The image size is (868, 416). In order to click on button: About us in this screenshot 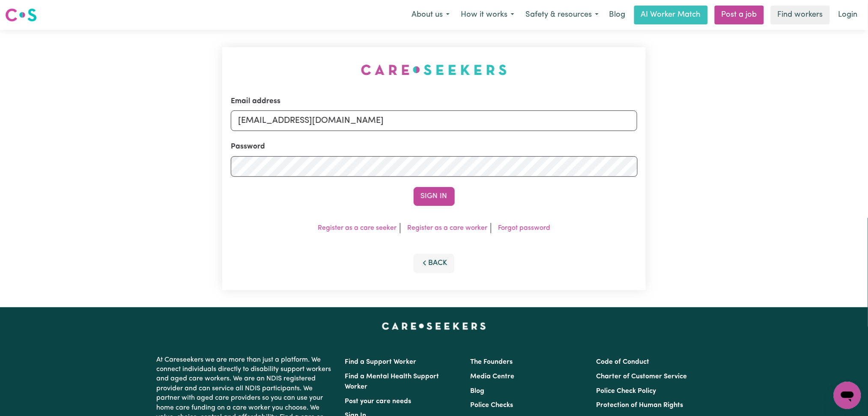, I will do `click(431, 15)`.